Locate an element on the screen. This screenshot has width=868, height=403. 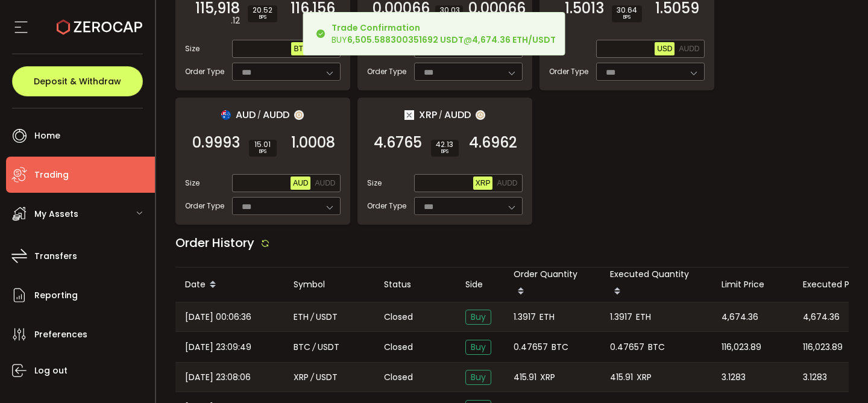
div: Limit Price is located at coordinates (752, 284).